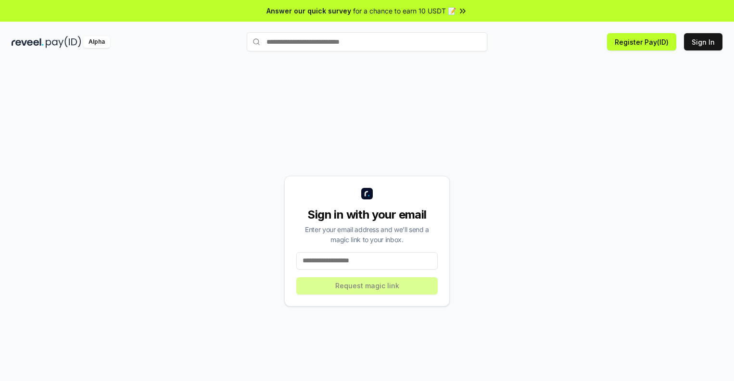 This screenshot has width=734, height=381. I want to click on button: Register Pay(ID), so click(641, 42).